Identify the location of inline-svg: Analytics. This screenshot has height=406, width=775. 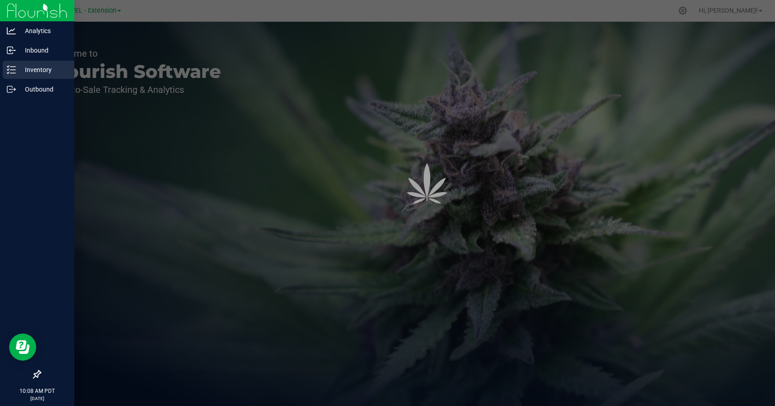
(11, 31).